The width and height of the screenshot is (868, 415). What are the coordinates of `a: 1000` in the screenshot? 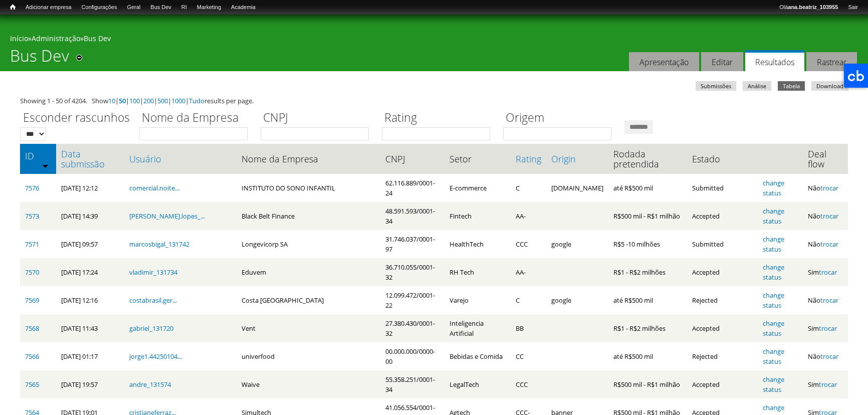 It's located at (178, 101).